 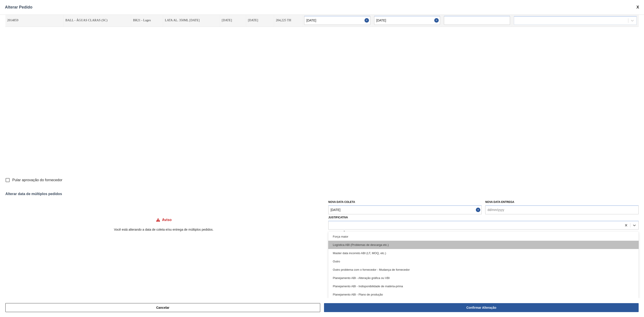 What do you see at coordinates (483, 237) in the screenshot?
I see `div: Força maior` at bounding box center [483, 237].